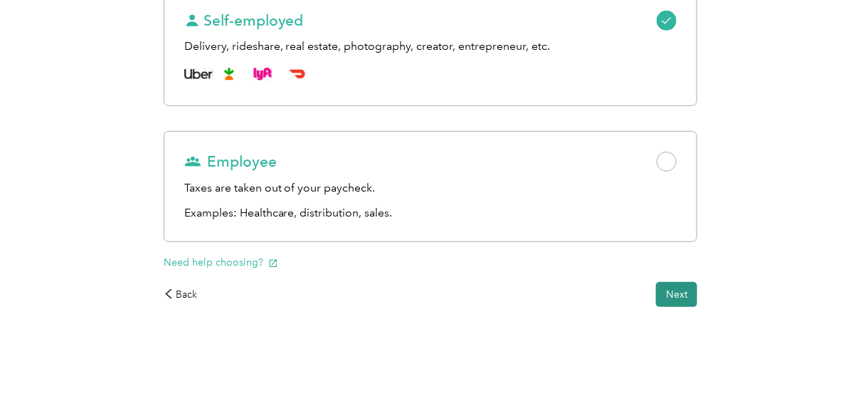 This screenshot has height=396, width=868. Describe the element at coordinates (431, 46) in the screenshot. I see `div: Delivery, rideshare, real estate, photography, creator, entrepreneur, etc.` at that location.